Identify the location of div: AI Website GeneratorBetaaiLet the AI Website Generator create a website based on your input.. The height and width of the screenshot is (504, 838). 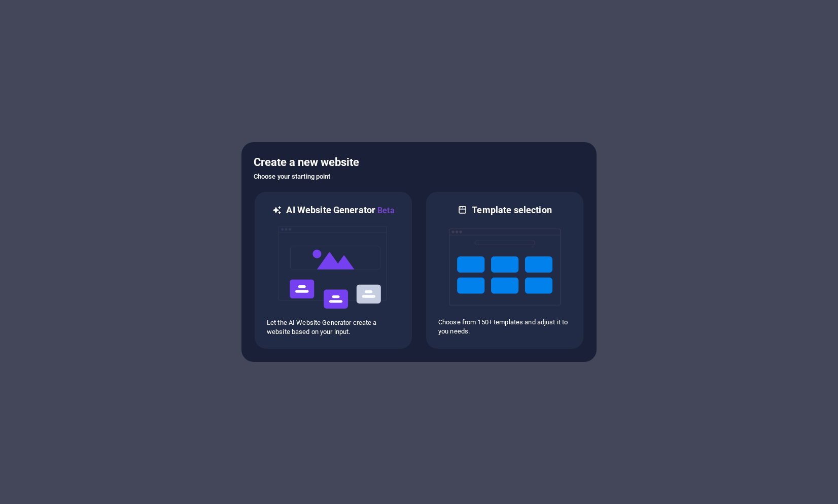
(333, 270).